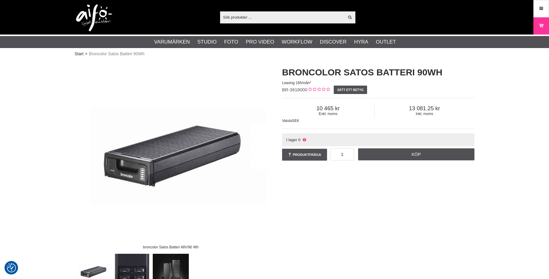  What do you see at coordinates (171, 156) in the screenshot?
I see `img: broncolor Satos Batteri 48V/90 Wh` at bounding box center [171, 156].